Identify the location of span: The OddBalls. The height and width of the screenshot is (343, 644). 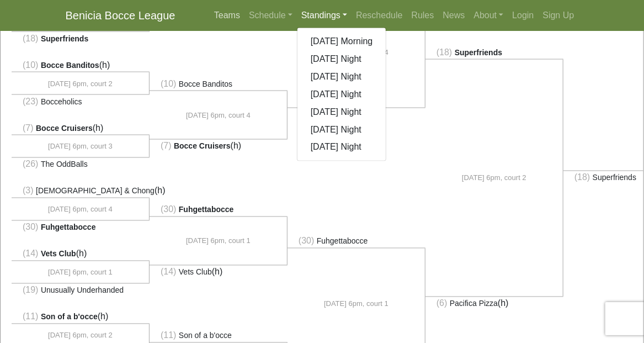
(64, 165).